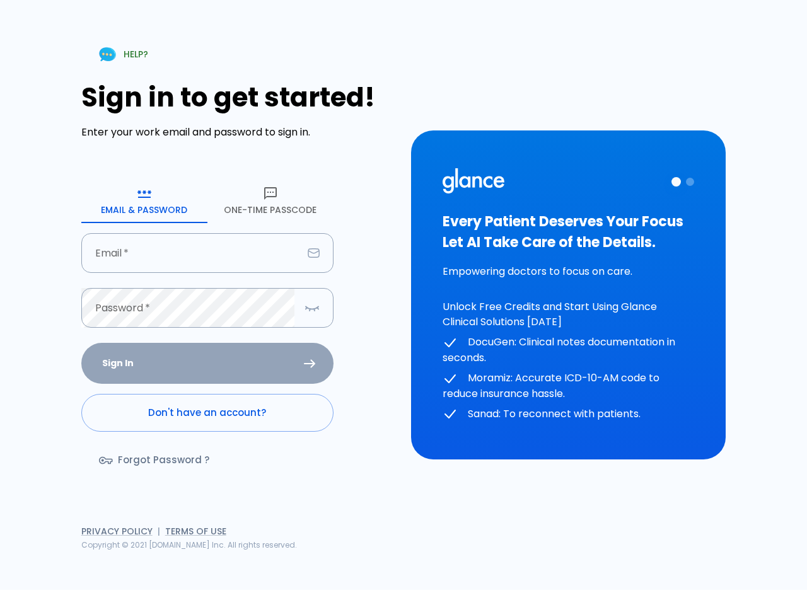 Image resolution: width=807 pixels, height=605 pixels. I want to click on p: Empowering doctors to focus on care., so click(568, 272).